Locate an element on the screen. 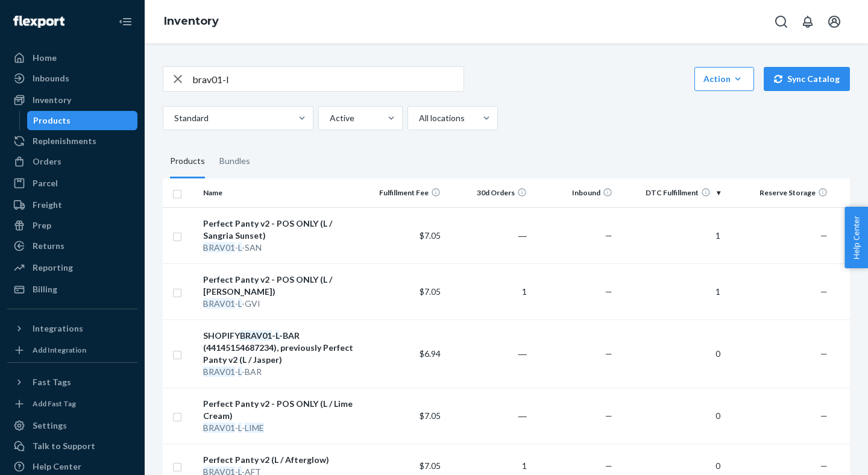  div: Prep is located at coordinates (41, 225).